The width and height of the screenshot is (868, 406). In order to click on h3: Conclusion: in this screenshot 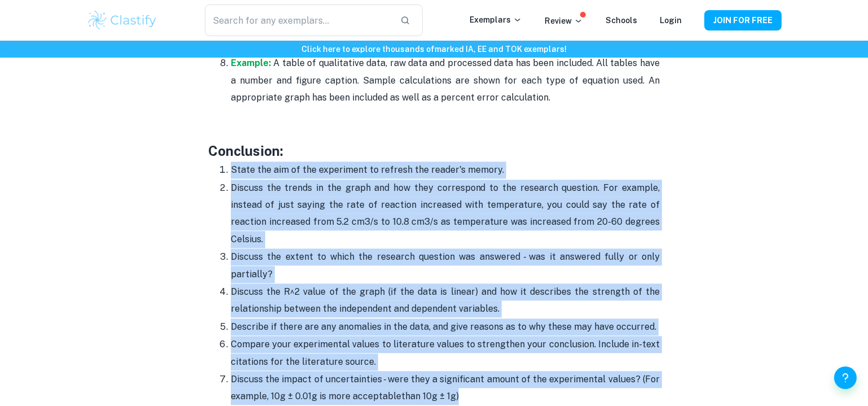, I will do `click(434, 151)`.